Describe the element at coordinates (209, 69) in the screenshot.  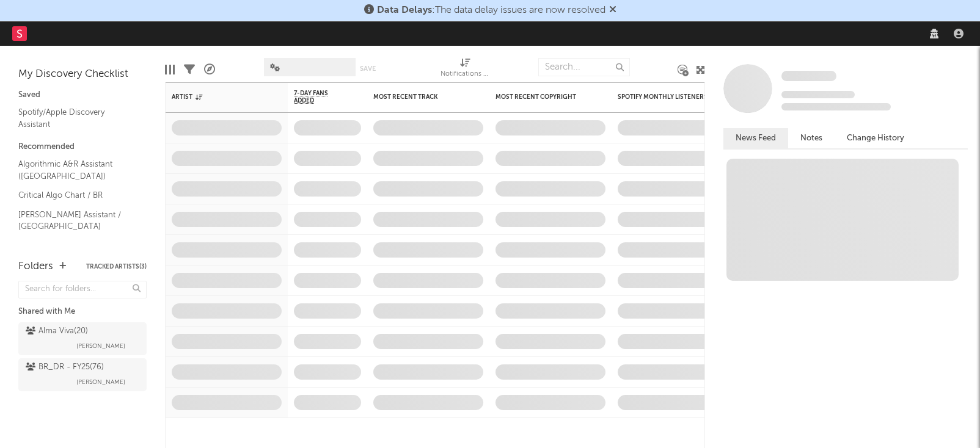
I see `div: A&R Pipeline` at that location.